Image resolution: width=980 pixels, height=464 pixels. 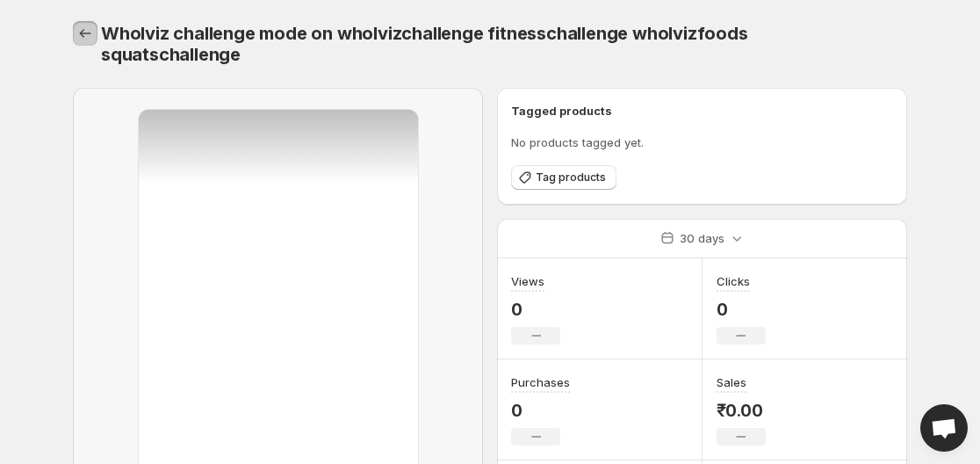 What do you see at coordinates (944, 428) in the screenshot?
I see `div: Open chat` at bounding box center [944, 428].